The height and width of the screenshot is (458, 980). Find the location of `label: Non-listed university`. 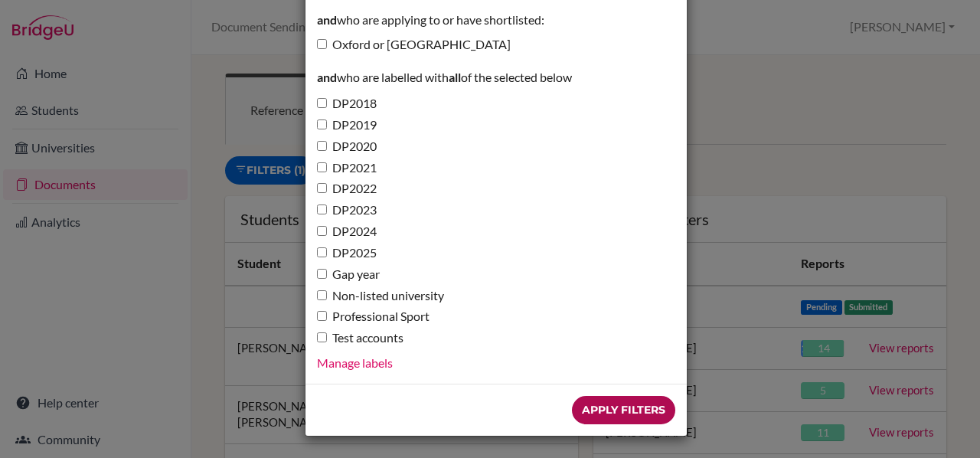

label: Non-listed university is located at coordinates (381, 295).